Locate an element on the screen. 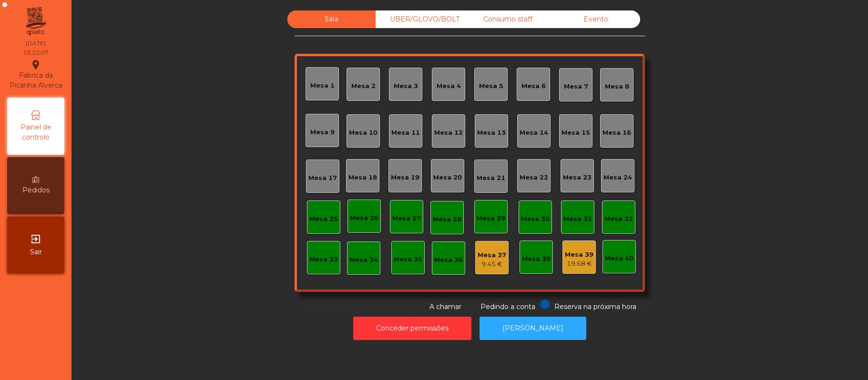 The image size is (868, 380). div: Mesa 17 is located at coordinates (322, 178).